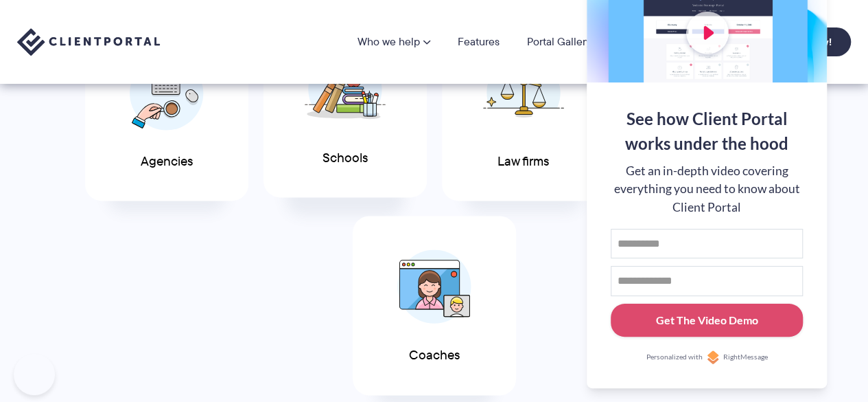 The width and height of the screenshot is (868, 402). What do you see at coordinates (745, 357) in the screenshot?
I see `span: RightMessage` at bounding box center [745, 357].